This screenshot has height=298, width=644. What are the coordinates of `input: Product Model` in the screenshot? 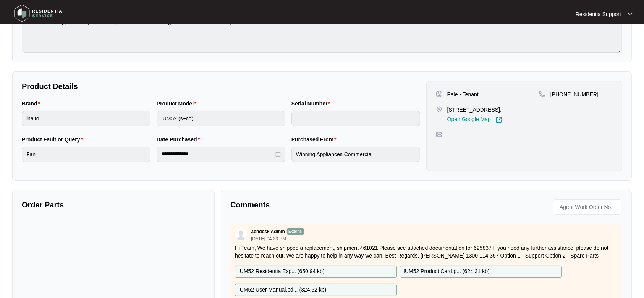 It's located at (221, 118).